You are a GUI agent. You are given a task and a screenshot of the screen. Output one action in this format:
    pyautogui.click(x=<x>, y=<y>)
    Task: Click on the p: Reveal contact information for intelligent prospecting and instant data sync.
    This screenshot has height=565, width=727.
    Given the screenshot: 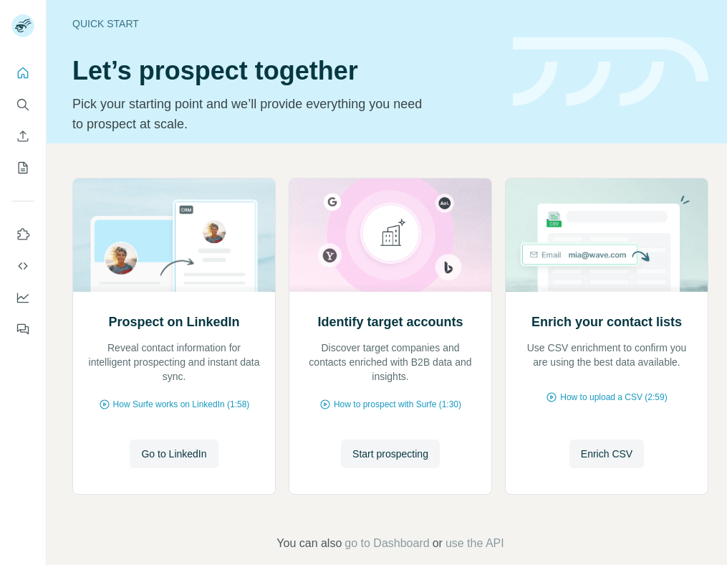 What is the action you would take?
    pyautogui.click(x=174, y=362)
    